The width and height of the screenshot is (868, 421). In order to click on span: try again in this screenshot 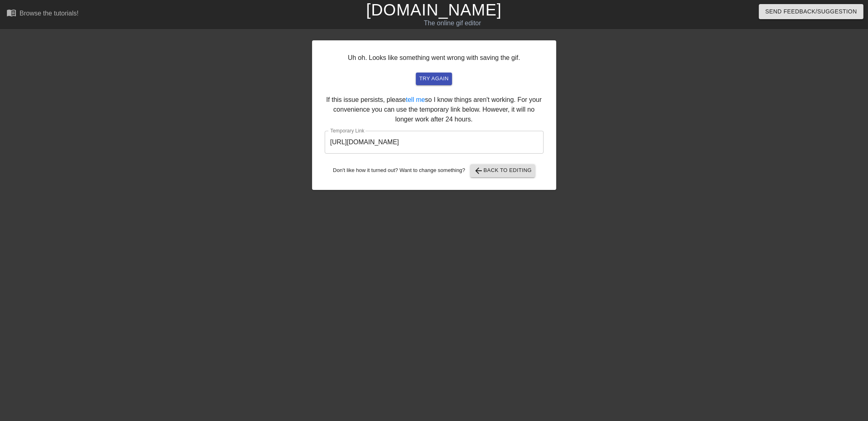, I will do `click(434, 79)`.